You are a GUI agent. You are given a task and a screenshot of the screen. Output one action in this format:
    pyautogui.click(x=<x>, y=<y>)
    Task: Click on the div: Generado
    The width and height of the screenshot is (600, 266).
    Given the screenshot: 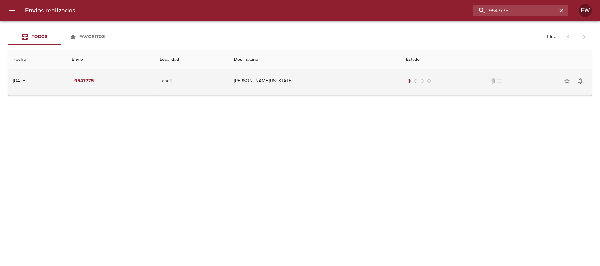 What is the action you would take?
    pyautogui.click(x=419, y=81)
    